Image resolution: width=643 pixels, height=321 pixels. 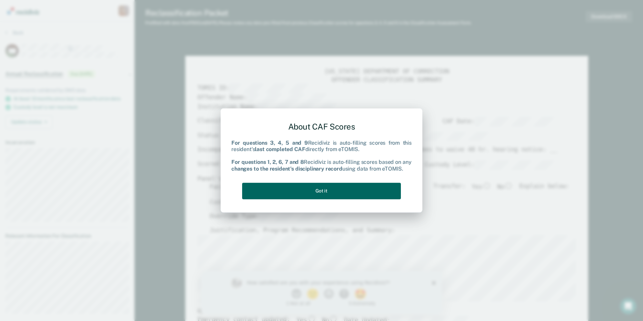 I want to click on button: 3, so click(x=128, y=23).